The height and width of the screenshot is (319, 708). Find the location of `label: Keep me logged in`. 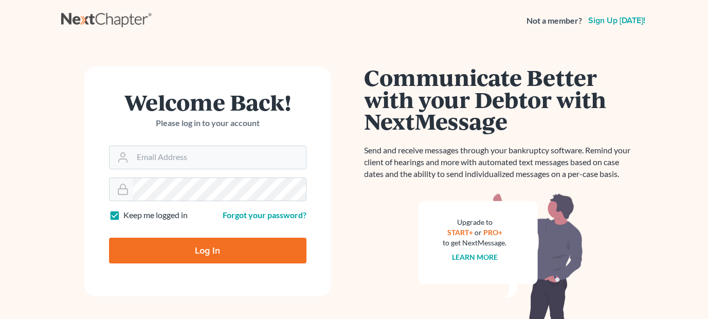

label: Keep me logged in is located at coordinates (155, 215).